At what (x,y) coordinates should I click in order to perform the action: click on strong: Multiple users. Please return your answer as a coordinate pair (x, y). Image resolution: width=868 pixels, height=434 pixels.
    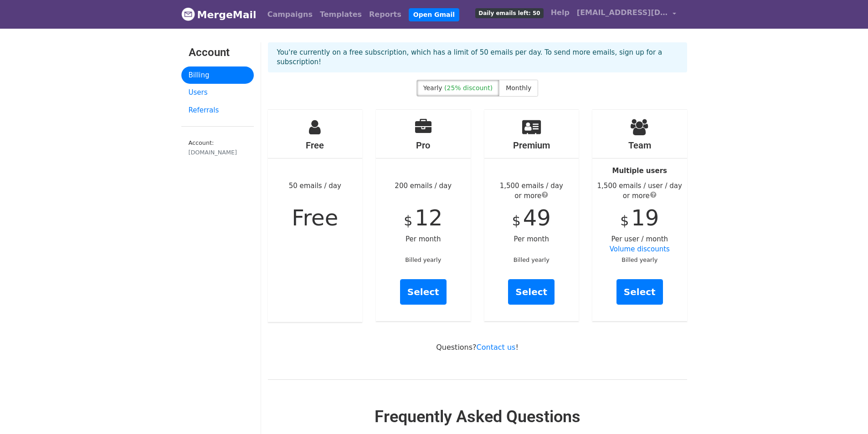
    Looking at the image, I should click on (640, 171).